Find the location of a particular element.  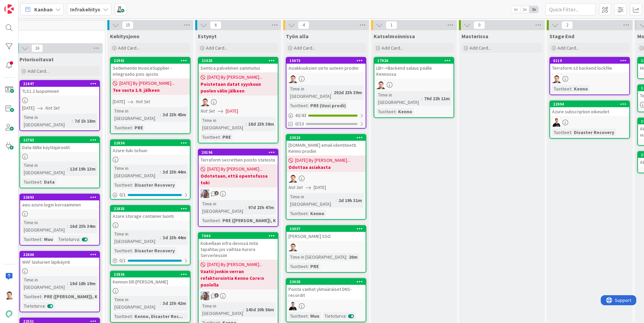

div: Azure storage container luonti is located at coordinates (150, 216).